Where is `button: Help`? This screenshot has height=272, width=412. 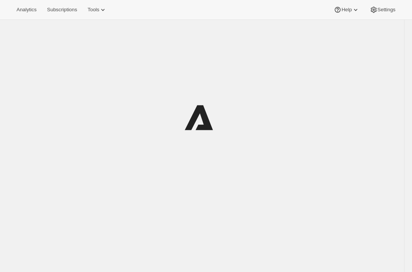 button: Help is located at coordinates (346, 10).